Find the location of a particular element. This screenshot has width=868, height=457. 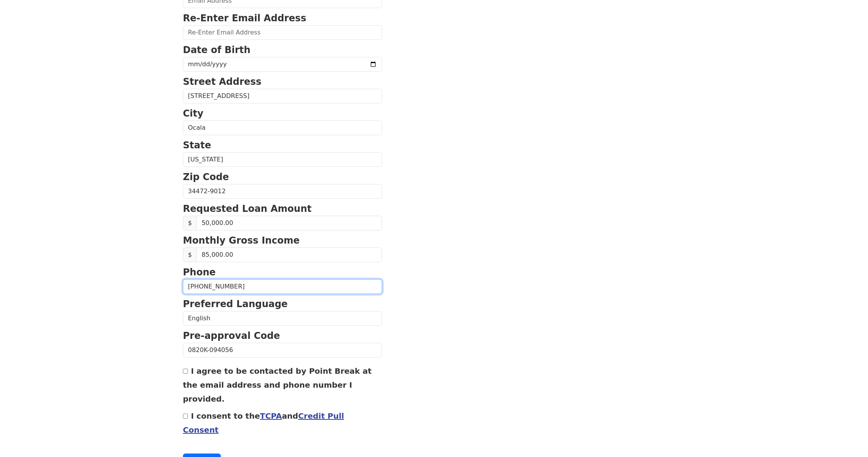

input: Pre-approval Code is located at coordinates (282, 350).